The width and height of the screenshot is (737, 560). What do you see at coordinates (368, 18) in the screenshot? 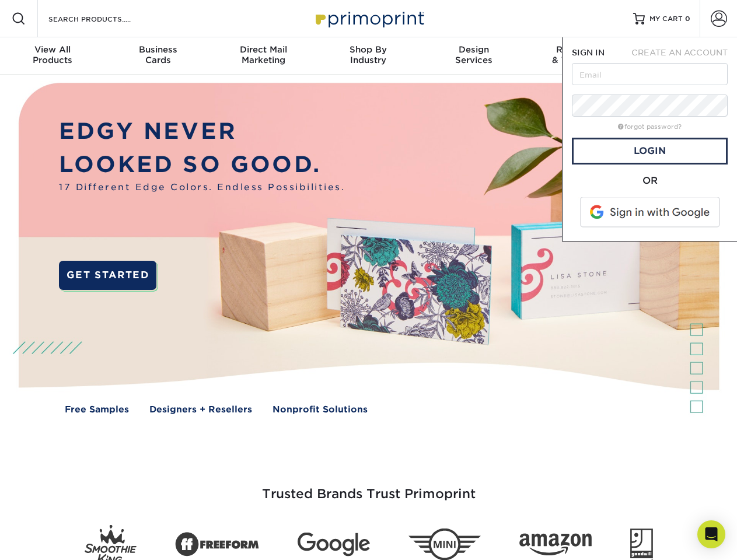
I see `img: Primoprint` at bounding box center [368, 18].